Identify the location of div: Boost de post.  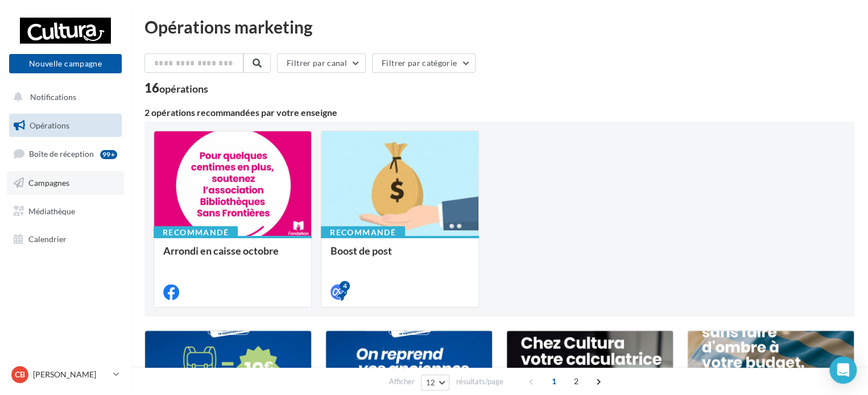
(400, 256).